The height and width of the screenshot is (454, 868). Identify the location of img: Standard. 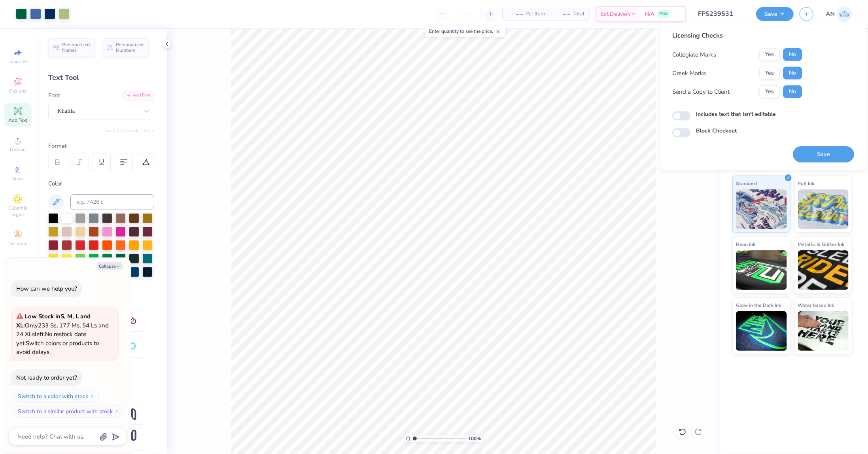
(761, 209).